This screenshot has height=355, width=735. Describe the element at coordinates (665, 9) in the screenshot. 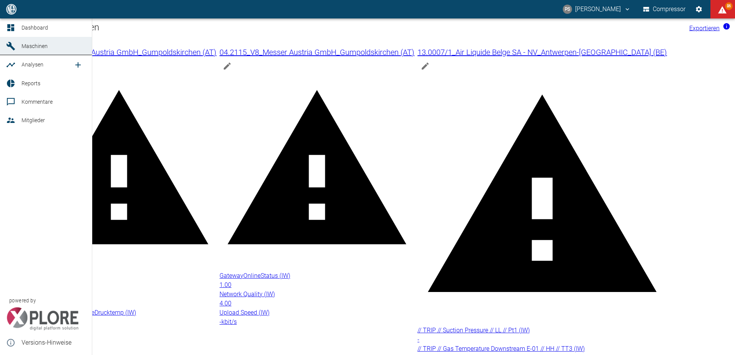

I see `button: Compressor` at that location.